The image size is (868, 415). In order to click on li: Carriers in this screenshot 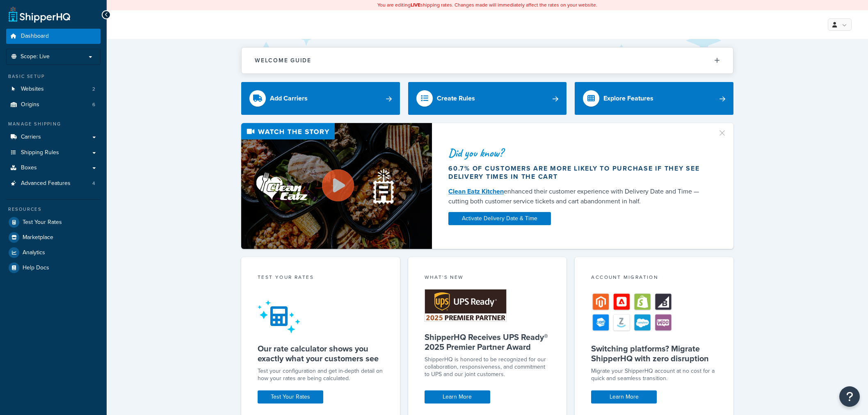, I will do `click(53, 137)`.